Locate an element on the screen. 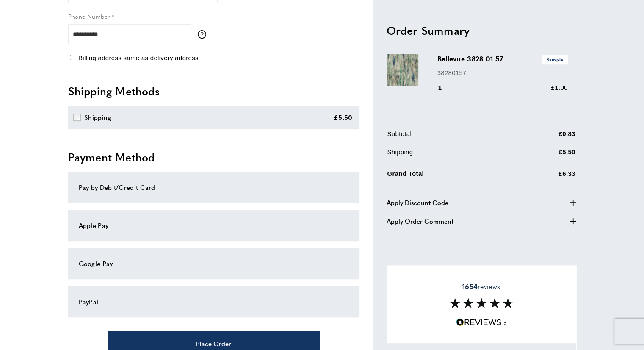 This screenshot has width=644, height=350. button: More information is located at coordinates (204, 34).